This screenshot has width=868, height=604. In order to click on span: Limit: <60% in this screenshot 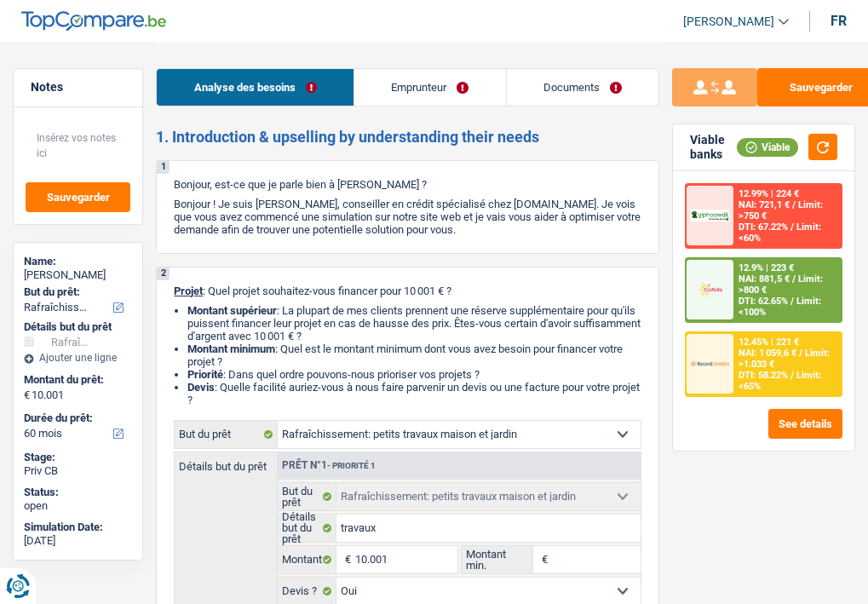, I will do `click(779, 233)`.